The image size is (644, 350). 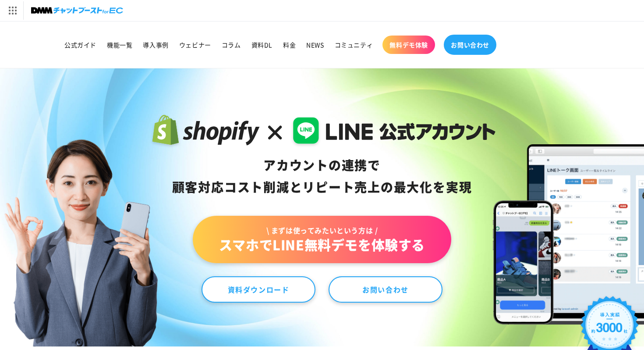 What do you see at coordinates (231, 45) in the screenshot?
I see `a: コラム` at bounding box center [231, 45].